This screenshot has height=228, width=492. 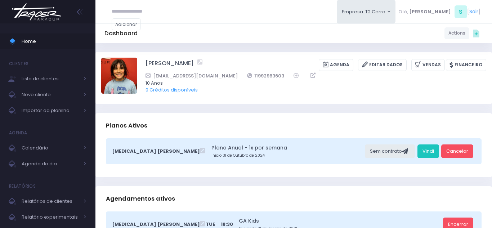 What do you see at coordinates (457, 33) in the screenshot?
I see `a: Actions` at bounding box center [457, 33].